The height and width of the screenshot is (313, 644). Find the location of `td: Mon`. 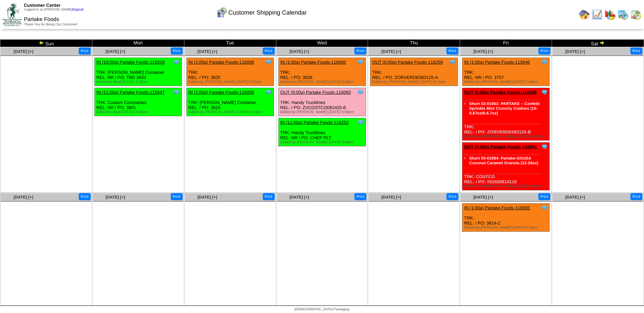

td: Mon is located at coordinates (138, 43).